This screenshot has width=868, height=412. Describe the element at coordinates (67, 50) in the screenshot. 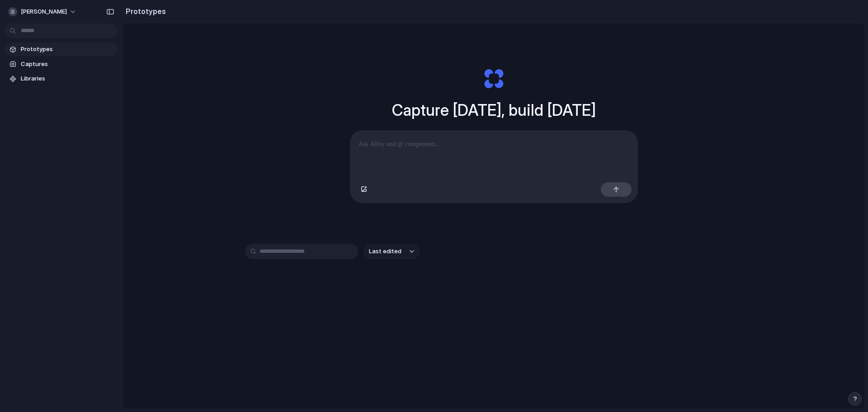

I see `span: Prototypes` at that location.